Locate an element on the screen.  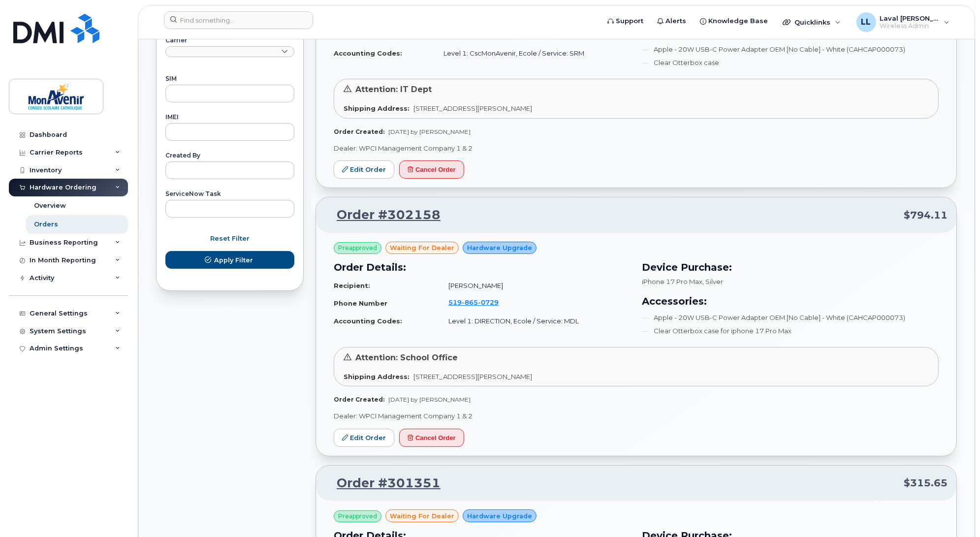
a: Support is located at coordinates (625, 22).